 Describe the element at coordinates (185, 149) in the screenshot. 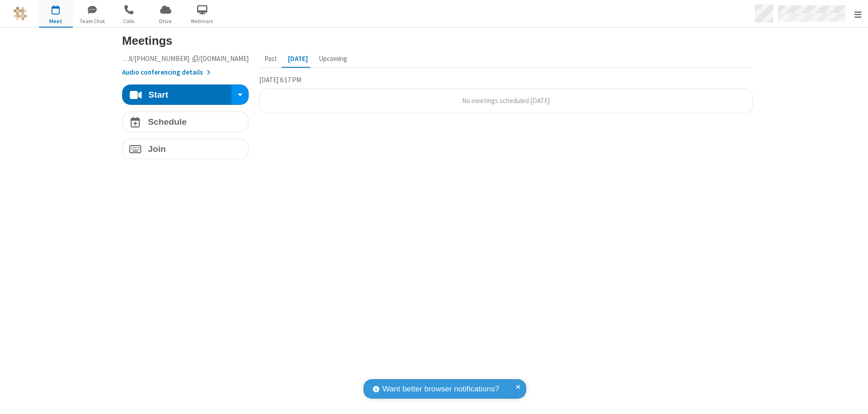

I see `button: Join` at that location.